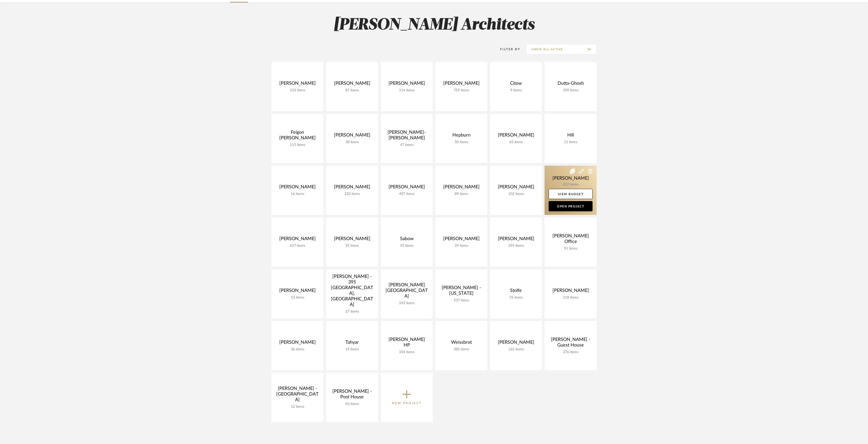 Image resolution: width=868 pixels, height=444 pixels. What do you see at coordinates (516, 90) in the screenshot?
I see `div: 9 items` at bounding box center [516, 90].